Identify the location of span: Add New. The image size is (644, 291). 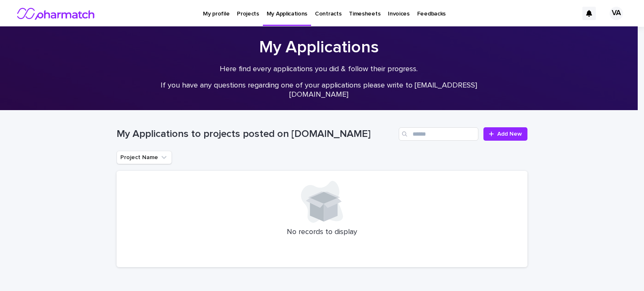
(510, 134).